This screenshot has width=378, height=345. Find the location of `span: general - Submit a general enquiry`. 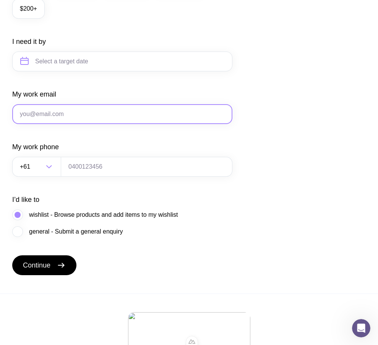

span: general - Submit a general enquiry is located at coordinates (76, 232).